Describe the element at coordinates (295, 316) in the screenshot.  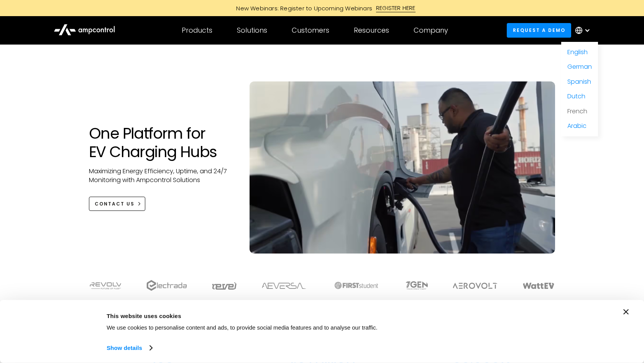
I see `div: This website uses cookies` at that location.